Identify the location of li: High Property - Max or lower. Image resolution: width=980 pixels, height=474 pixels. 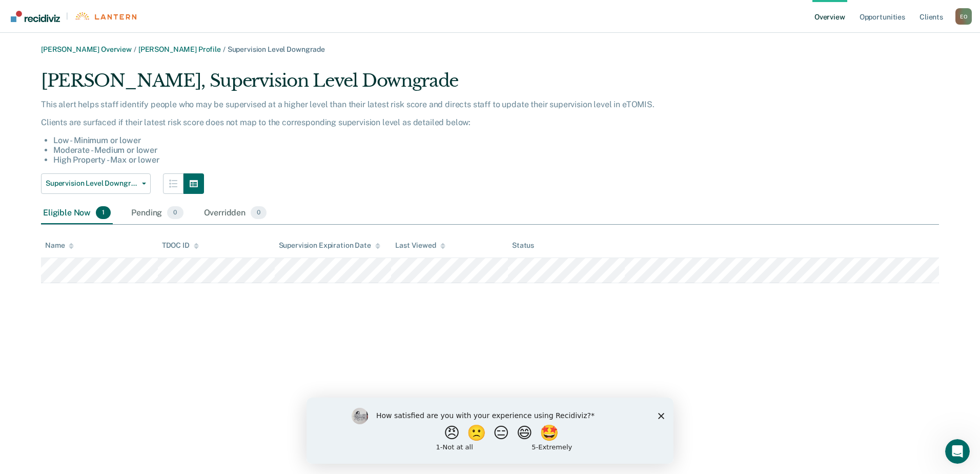
(415, 160).